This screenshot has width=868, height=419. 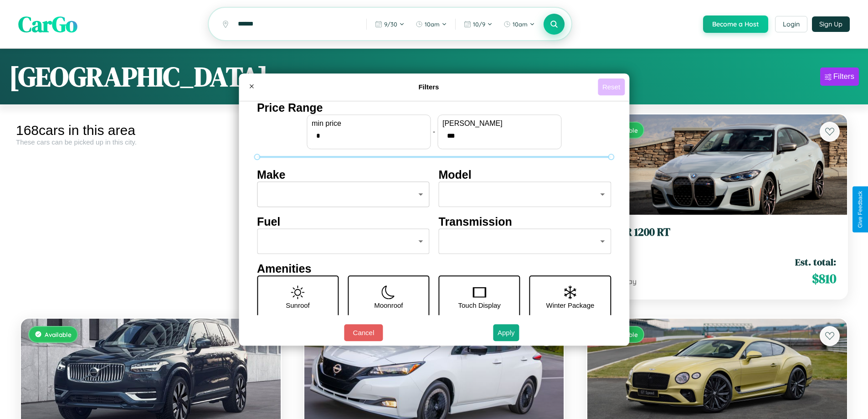 What do you see at coordinates (823, 278) in the screenshot?
I see `span: $ 810` at bounding box center [823, 278].